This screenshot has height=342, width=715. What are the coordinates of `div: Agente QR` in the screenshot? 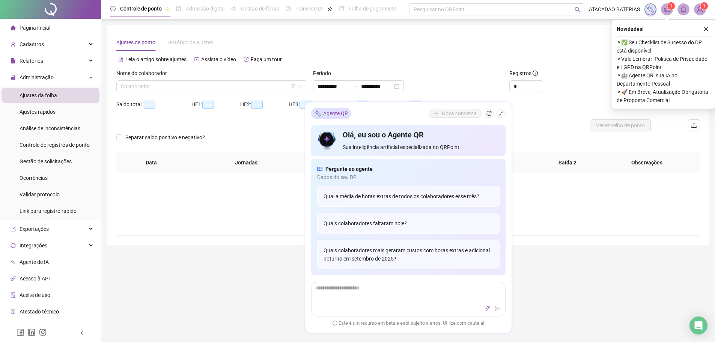 It's located at (331, 113).